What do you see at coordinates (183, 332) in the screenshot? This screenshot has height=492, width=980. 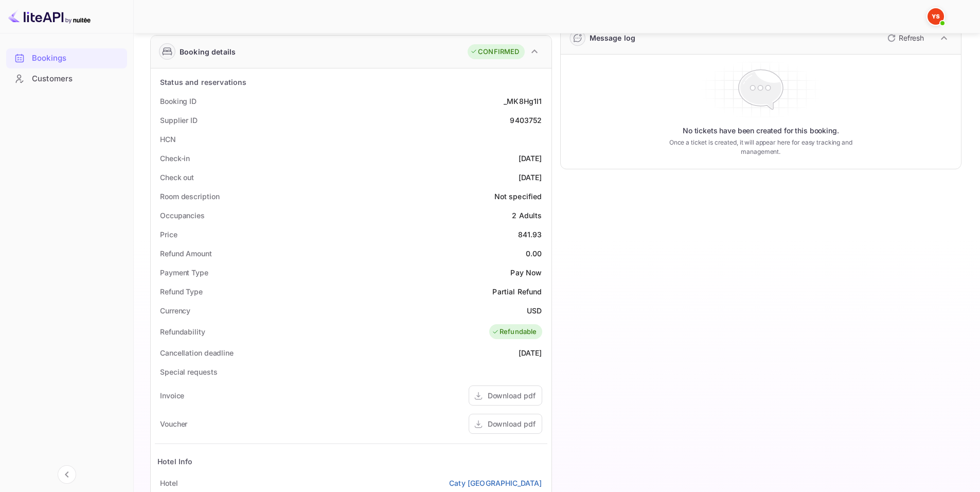 I see `div: Refundability` at bounding box center [183, 332].